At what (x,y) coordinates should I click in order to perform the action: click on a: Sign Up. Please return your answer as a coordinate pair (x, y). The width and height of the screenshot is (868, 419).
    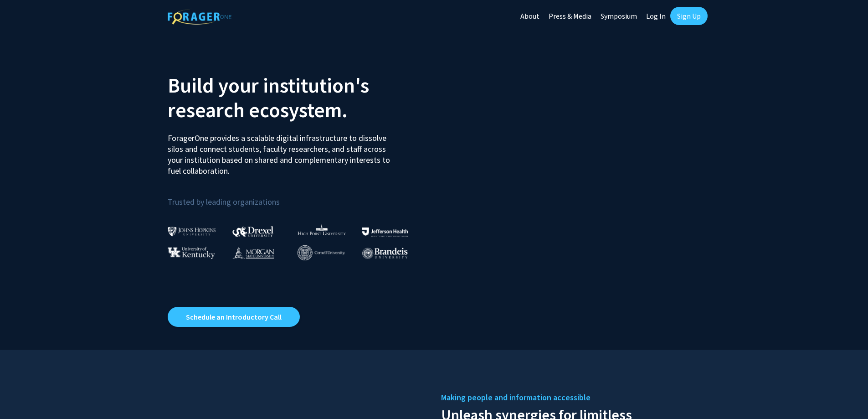
    Looking at the image, I should click on (690, 16).